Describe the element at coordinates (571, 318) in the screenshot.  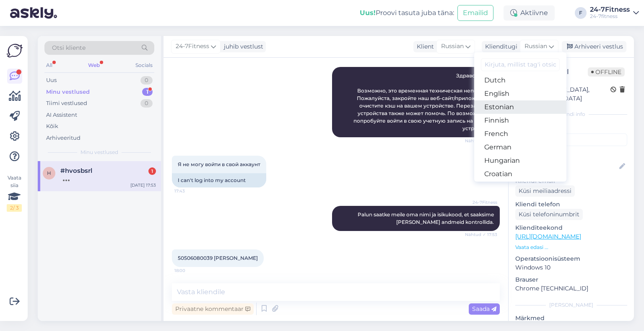
I see `p: Märkmed` at that location.